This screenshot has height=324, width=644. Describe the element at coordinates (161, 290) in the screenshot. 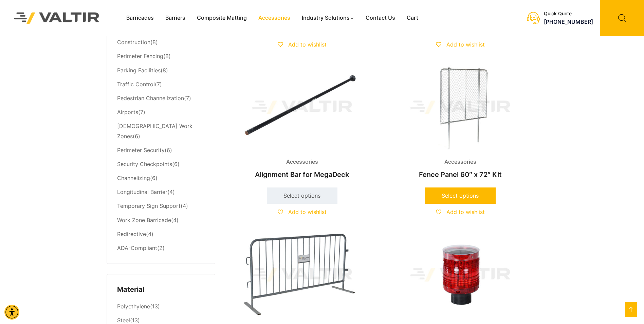

I see `h4: Material` at that location.